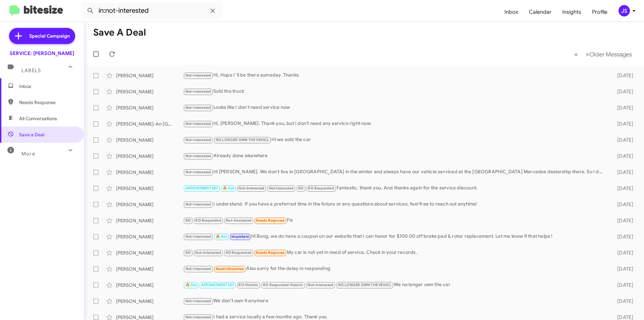  Describe the element at coordinates (49, 36) in the screenshot. I see `span: Special Campaign` at that location.